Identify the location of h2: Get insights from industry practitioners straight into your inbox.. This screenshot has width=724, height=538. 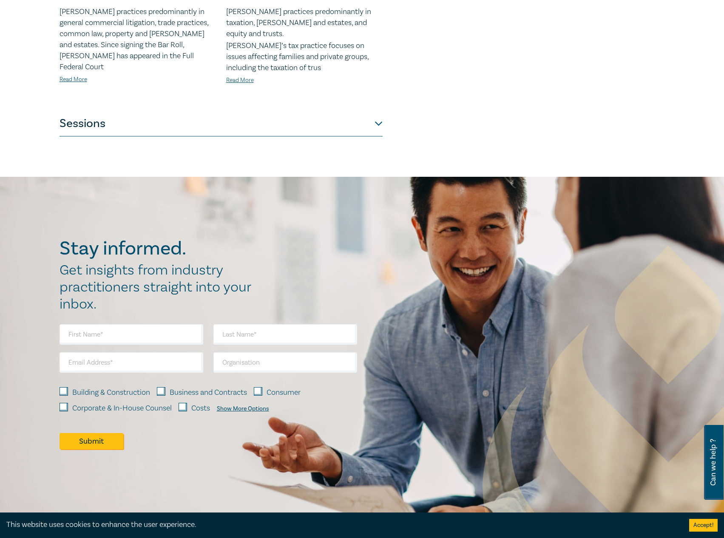
(160, 288).